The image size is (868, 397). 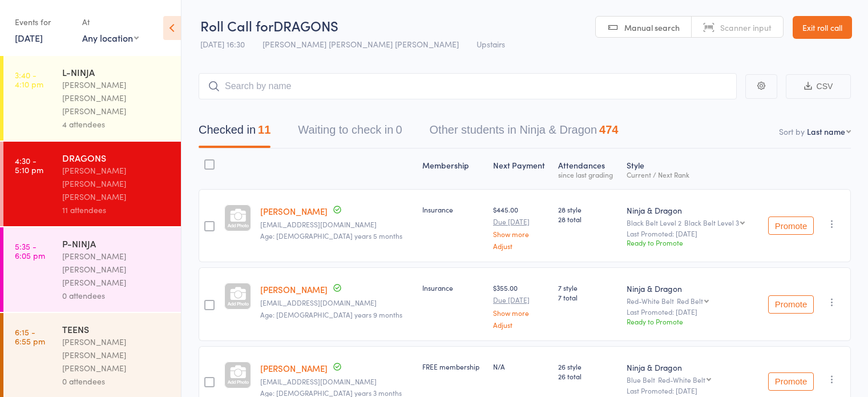 What do you see at coordinates (819, 86) in the screenshot?
I see `button: CSV` at bounding box center [819, 86].